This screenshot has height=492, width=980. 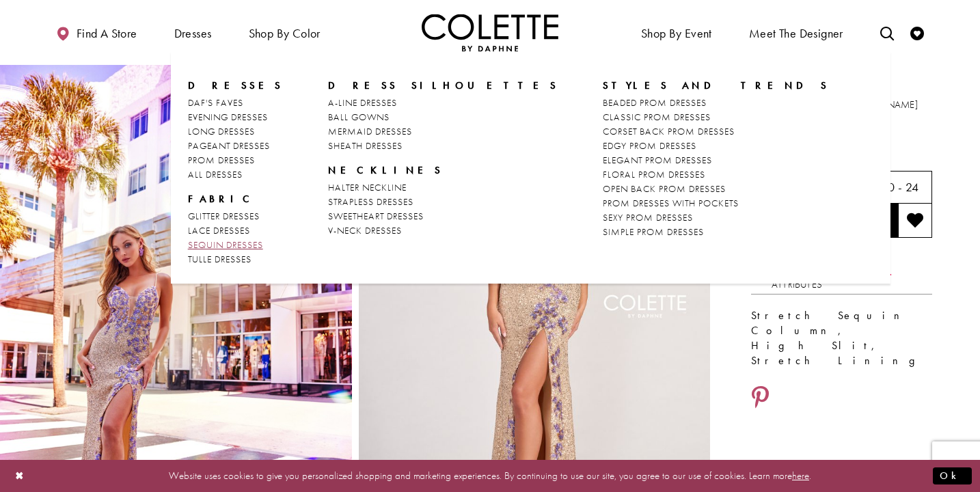 What do you see at coordinates (841, 339) in the screenshot?
I see `div: Stretch Sequin Column, High Slit, Stretch Lining` at bounding box center [841, 339].